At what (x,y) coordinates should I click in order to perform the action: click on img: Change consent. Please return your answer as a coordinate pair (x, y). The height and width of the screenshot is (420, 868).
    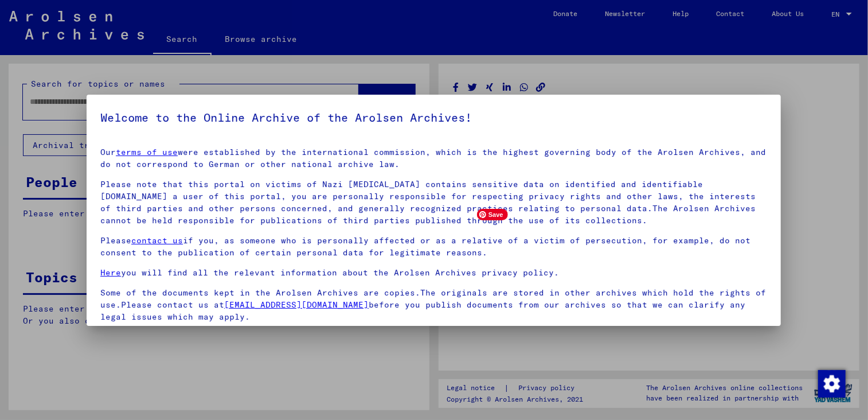
    Looking at the image, I should click on (832, 383).